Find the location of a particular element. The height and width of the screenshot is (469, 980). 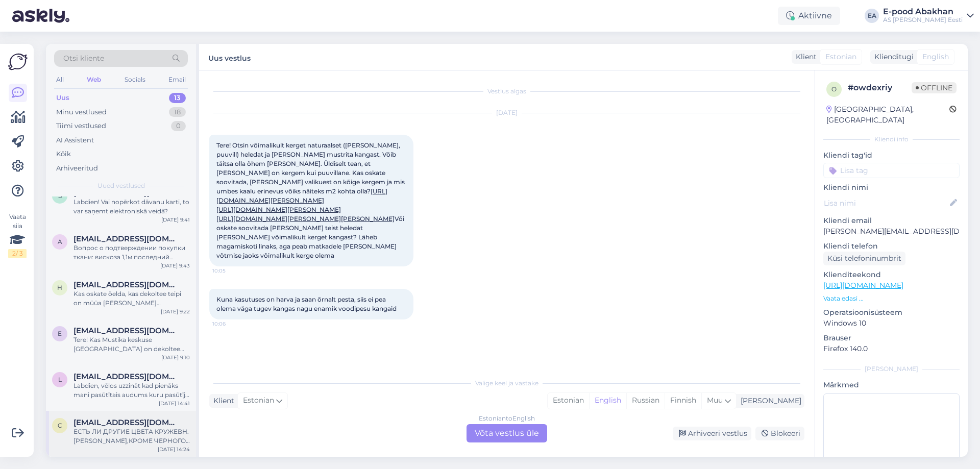

p: Kliendi telefon is located at coordinates (892, 246).